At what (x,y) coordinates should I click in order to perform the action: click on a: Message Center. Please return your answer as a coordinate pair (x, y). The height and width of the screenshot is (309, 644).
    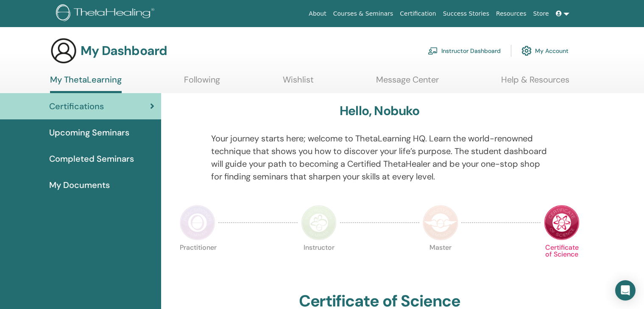
    Looking at the image, I should click on (407, 82).